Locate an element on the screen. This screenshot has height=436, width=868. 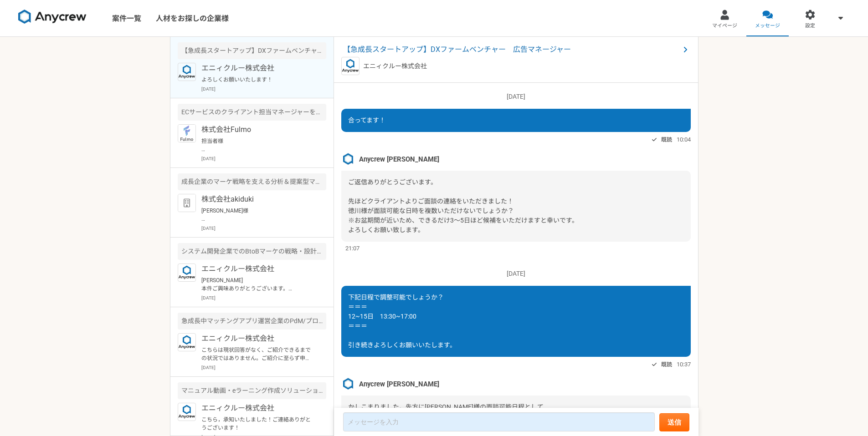
img: 8DqYSo04kwAAAAASUVORK5CYII= is located at coordinates (52, 17).